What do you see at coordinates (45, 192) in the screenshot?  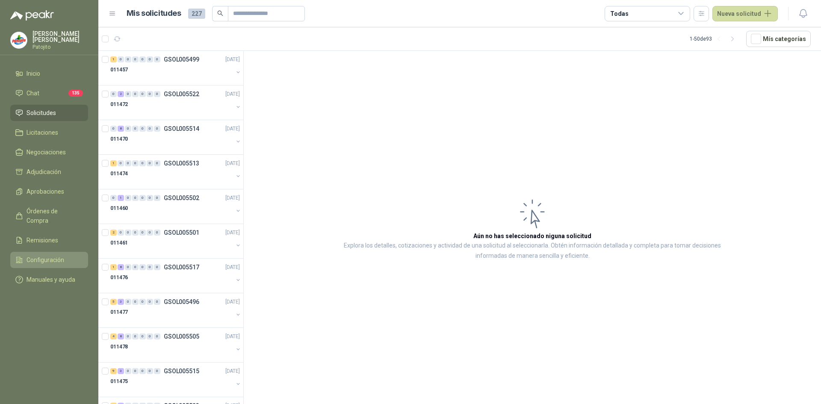 I see `span: Aprobaciones` at bounding box center [45, 192].